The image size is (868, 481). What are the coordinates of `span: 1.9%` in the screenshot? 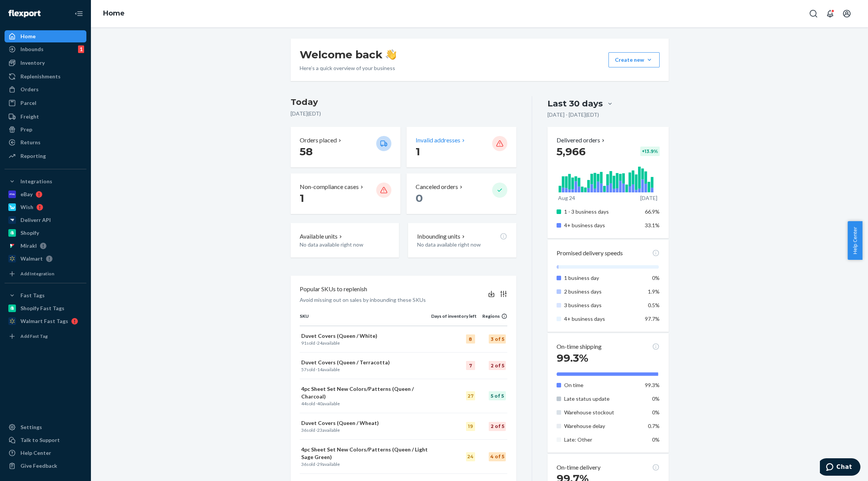 It's located at (653, 291).